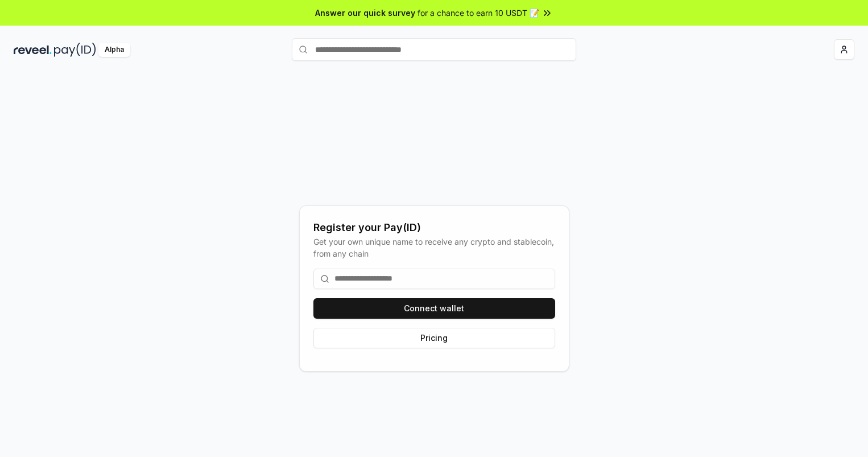  I want to click on img: reveel_dark, so click(32, 50).